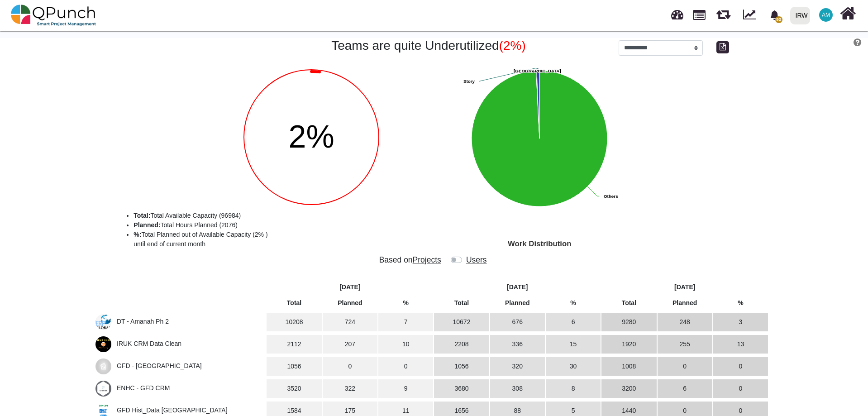 The image size is (868, 416). What do you see at coordinates (802, 16) in the screenshot?
I see `div: IRW` at bounding box center [802, 16].